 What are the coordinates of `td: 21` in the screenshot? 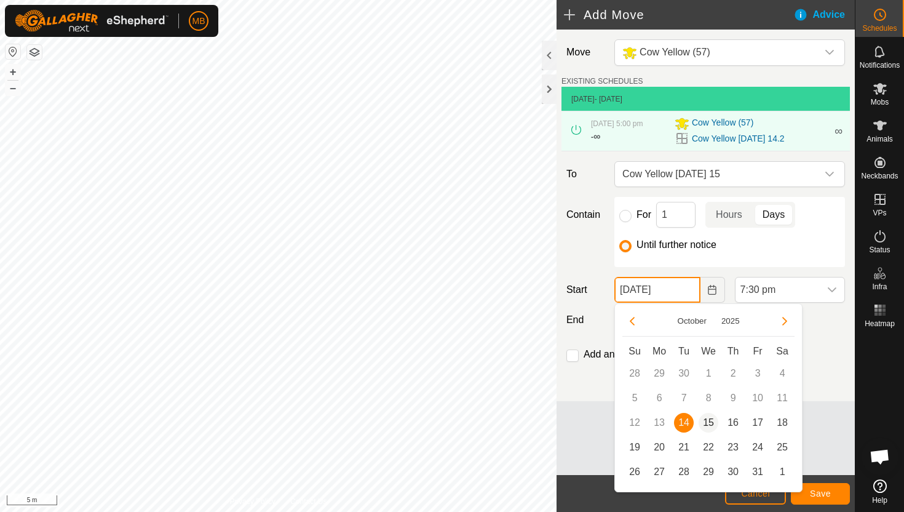 It's located at (684, 447).